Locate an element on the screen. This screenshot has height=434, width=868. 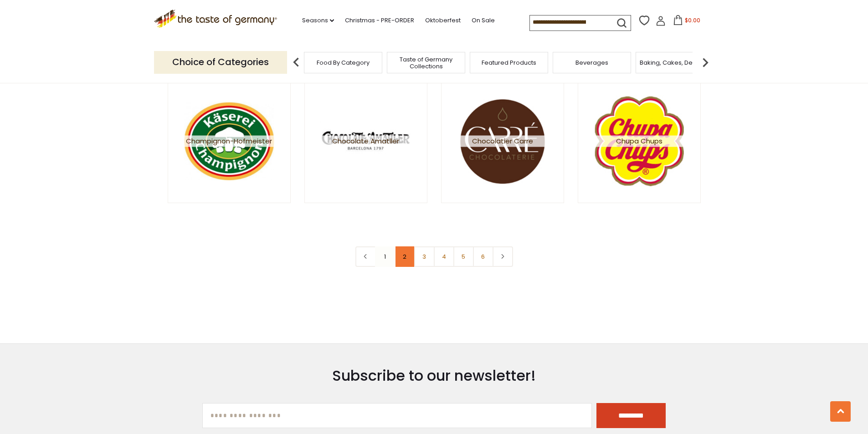
span: Baking, Cakes, Desserts is located at coordinates (675, 63).